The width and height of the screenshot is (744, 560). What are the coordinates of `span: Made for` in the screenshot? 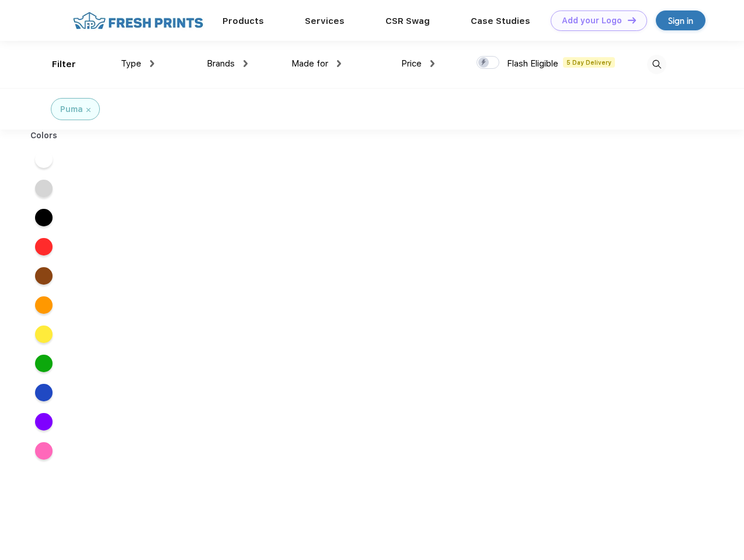 It's located at (309, 64).